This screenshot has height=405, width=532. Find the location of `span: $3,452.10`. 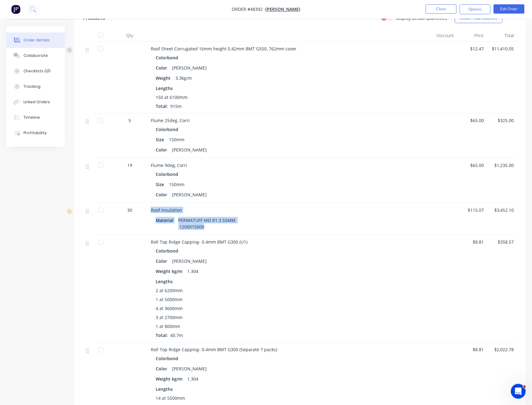

span: $3,452.10 is located at coordinates (501, 210).